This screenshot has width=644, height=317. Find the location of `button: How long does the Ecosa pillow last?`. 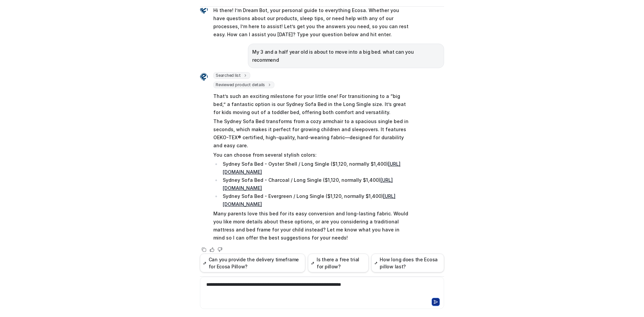

button: How long does the Ecosa pillow last? is located at coordinates (408, 263).